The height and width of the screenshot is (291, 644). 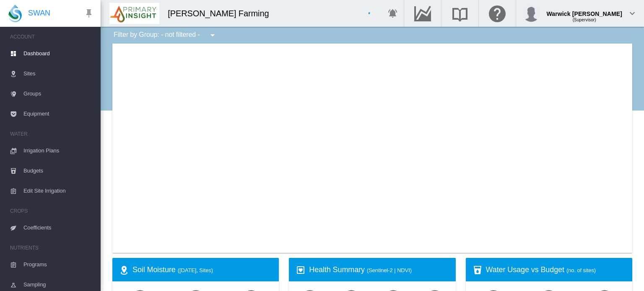 What do you see at coordinates (498, 14) in the screenshot?
I see `md-icon: Click here for help` at bounding box center [498, 14].